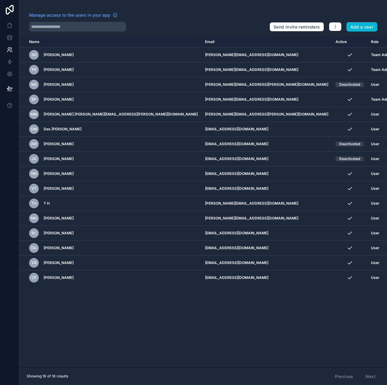 The image size is (387, 385). I want to click on span: MS, so click(34, 85).